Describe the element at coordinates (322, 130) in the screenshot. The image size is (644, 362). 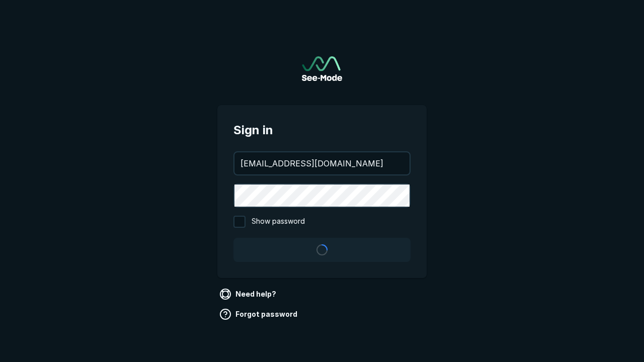
I see `span: Sign in` at that location.